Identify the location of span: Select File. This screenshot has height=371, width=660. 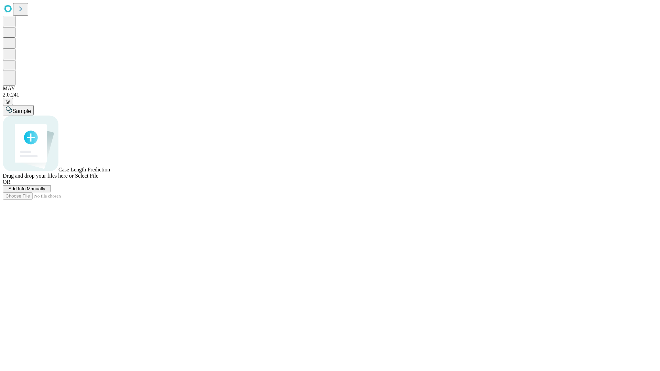
(87, 176).